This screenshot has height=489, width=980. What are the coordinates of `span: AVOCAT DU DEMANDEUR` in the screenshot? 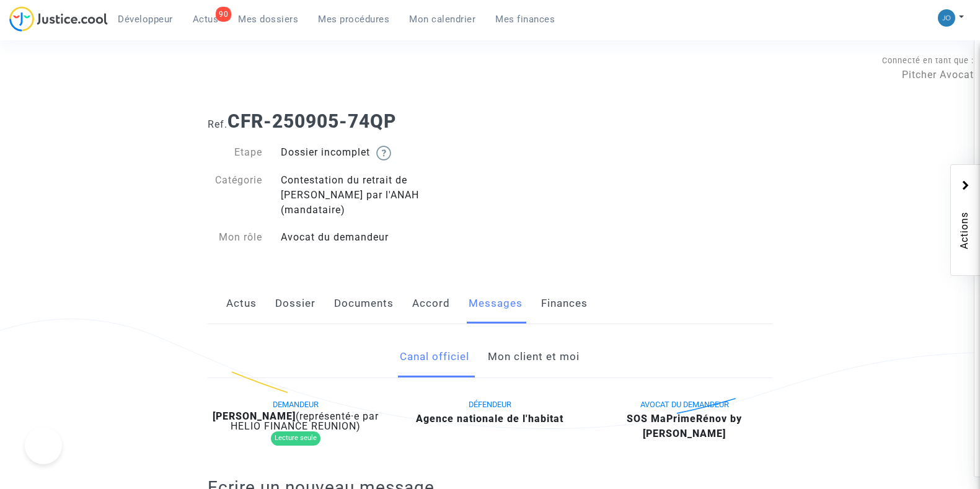 It's located at (685, 404).